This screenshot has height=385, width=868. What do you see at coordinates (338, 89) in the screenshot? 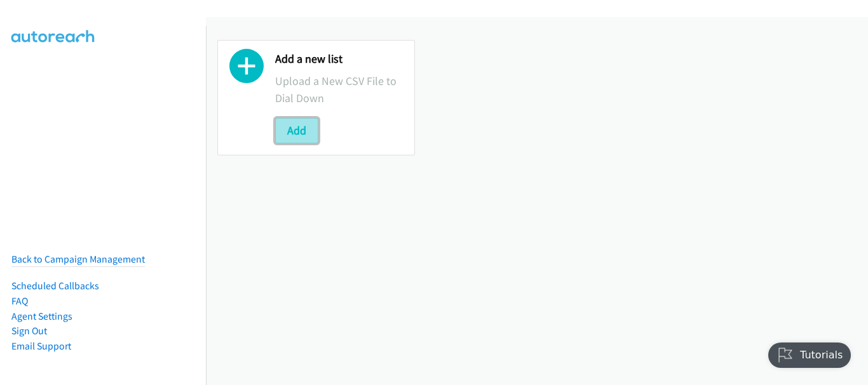
I see `p: Upload a New CSV File to Dial Down` at bounding box center [338, 89].